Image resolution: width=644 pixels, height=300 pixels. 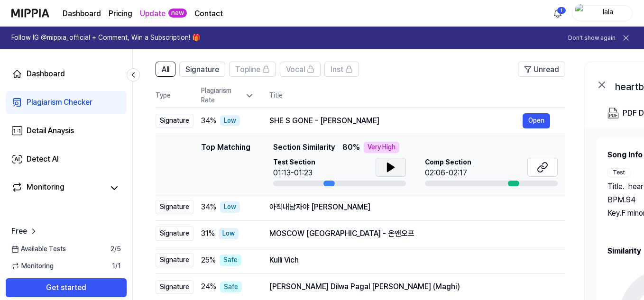 I want to click on a: Open, so click(x=536, y=121).